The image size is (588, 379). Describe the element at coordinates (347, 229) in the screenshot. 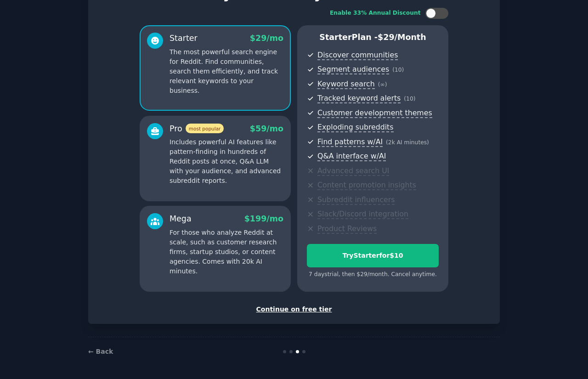

I see `span: Product Reviews` at that location.